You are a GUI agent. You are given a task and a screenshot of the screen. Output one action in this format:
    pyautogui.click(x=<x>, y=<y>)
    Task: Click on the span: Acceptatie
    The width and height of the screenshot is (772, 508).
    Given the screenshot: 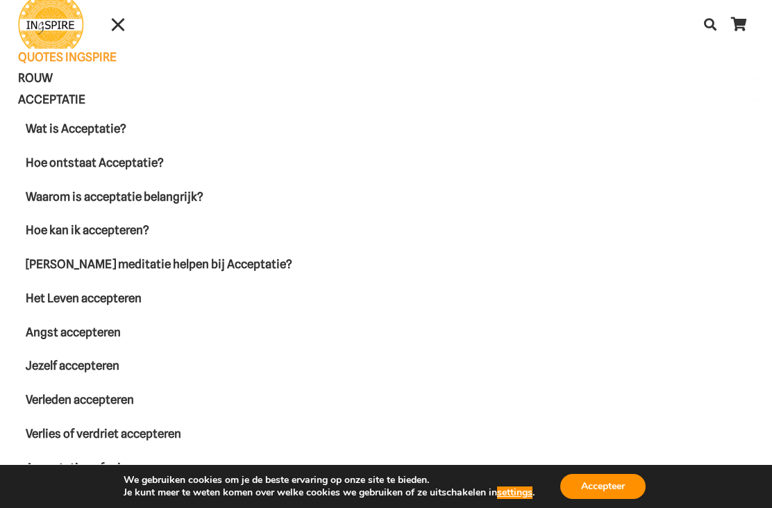 What is the action you would take?
    pyautogui.click(x=63, y=99)
    